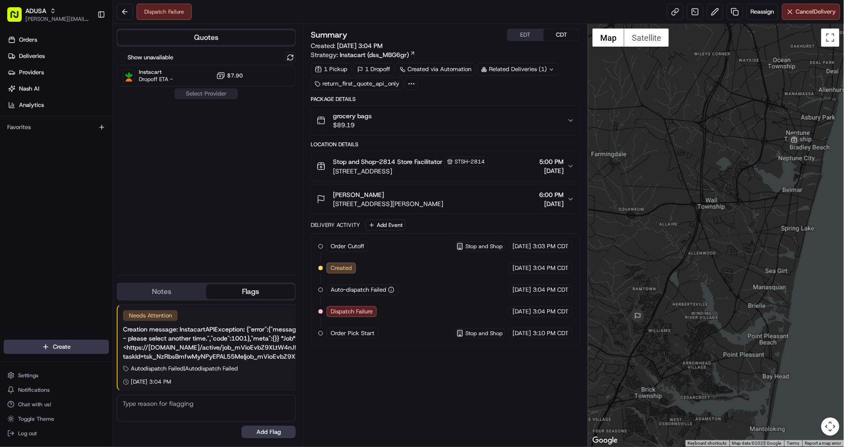 The height and width of the screenshot is (447, 844). Describe the element at coordinates (446, 99) in the screenshot. I see `div: Package Details` at that location.